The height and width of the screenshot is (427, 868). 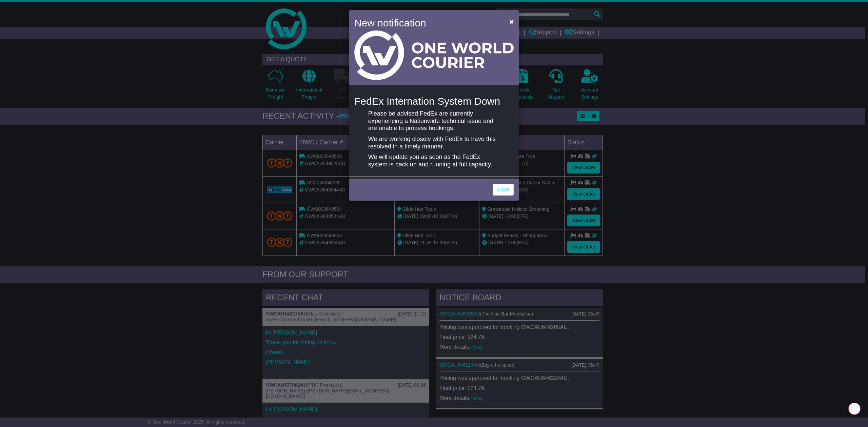 What do you see at coordinates (434, 121) in the screenshot?
I see `p: Please be advised FedEx are currently experiencing a Nationwide technical issue and are unable to...` at bounding box center [434, 121].